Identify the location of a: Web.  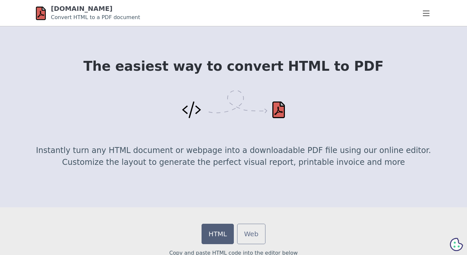
(251, 234).